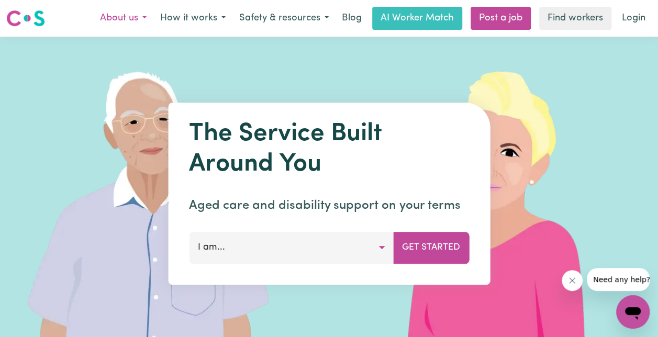 The height and width of the screenshot is (337, 658). I want to click on p: Aged care and disability support on your terms, so click(329, 206).